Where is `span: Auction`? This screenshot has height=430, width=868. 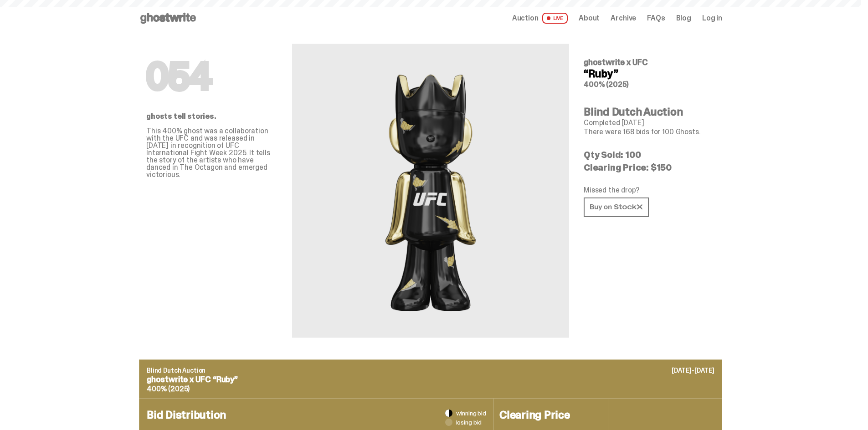 span: Auction is located at coordinates (525, 18).